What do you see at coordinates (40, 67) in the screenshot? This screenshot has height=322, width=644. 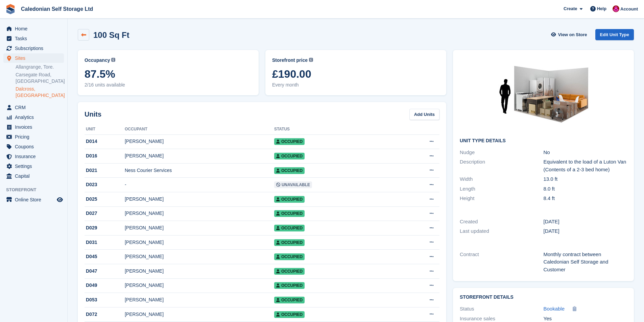 I see `a: Allangrange, Tore.` at bounding box center [40, 67].